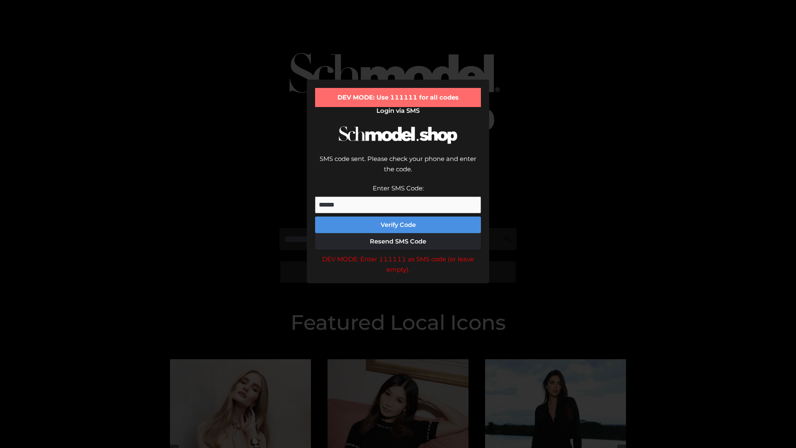 Image resolution: width=796 pixels, height=448 pixels. Describe the element at coordinates (398, 97) in the screenshot. I see `div: DEV MODE: Use 111111 for all codes` at that location.